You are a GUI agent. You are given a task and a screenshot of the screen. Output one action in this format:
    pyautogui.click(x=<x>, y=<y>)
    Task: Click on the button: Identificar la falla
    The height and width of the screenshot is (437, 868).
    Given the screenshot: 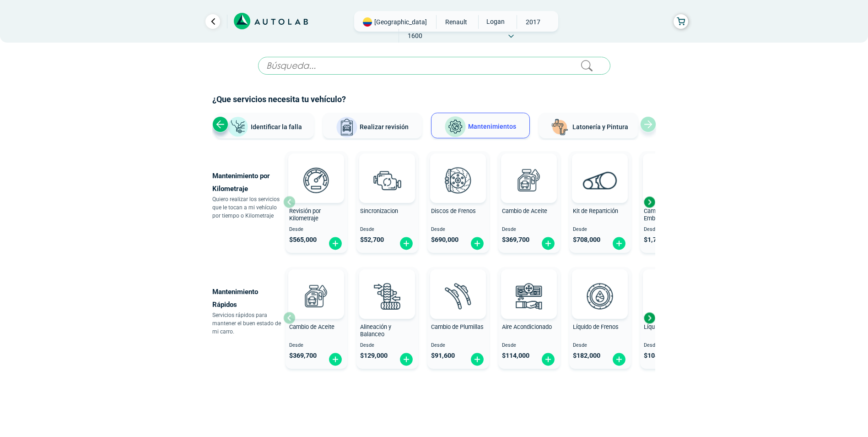 What is the action you would take?
    pyautogui.click(x=265, y=126)
    